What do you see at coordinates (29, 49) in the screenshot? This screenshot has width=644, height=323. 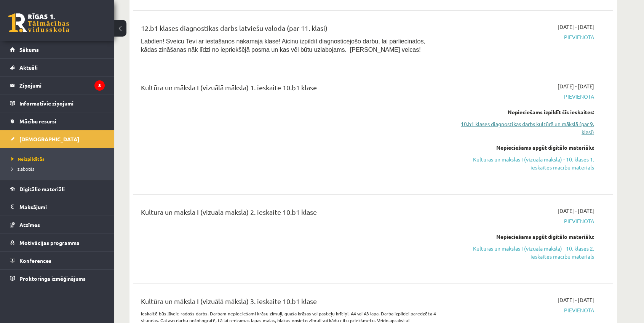 I see `span: Sākums` at bounding box center [29, 49].